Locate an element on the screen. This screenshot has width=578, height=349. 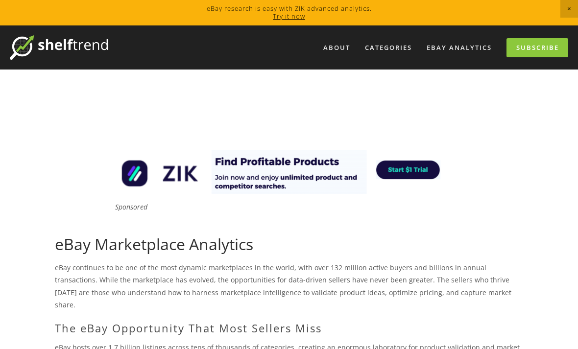
img: ShelfTrend is located at coordinates (59, 48).